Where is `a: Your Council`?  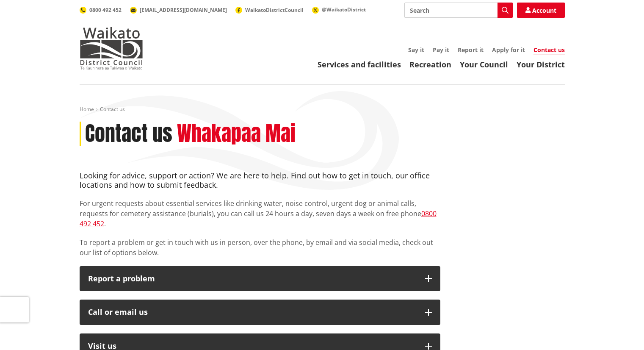 a: Your Council is located at coordinates (484, 64).